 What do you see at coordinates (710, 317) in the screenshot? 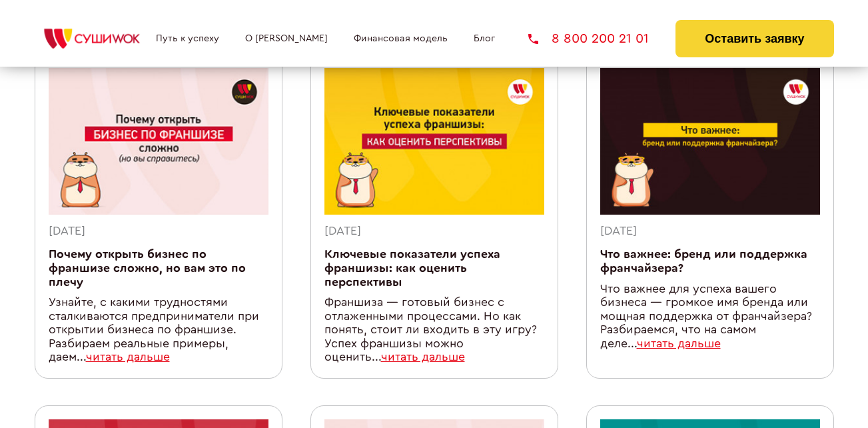
I see `div: Что важнее для успеха вашего бизнеса — громкое имя бренда или мощная поддержка от франчайзера? Ра...` at bounding box center [710, 317].